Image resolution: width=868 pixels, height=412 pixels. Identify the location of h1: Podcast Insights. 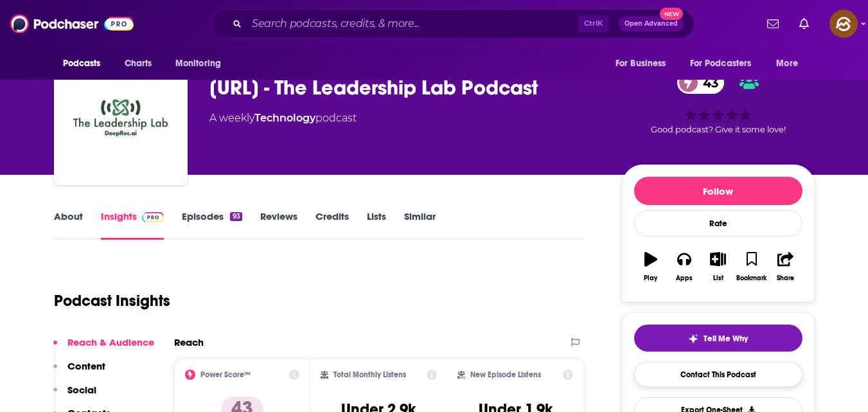
(112, 301).